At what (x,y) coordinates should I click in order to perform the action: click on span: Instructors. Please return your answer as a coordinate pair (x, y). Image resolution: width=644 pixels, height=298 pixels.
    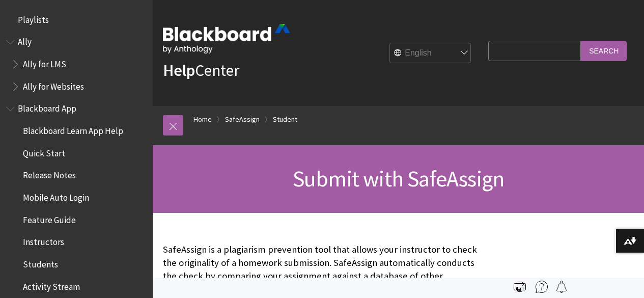
    Looking at the image, I should click on (44, 240).